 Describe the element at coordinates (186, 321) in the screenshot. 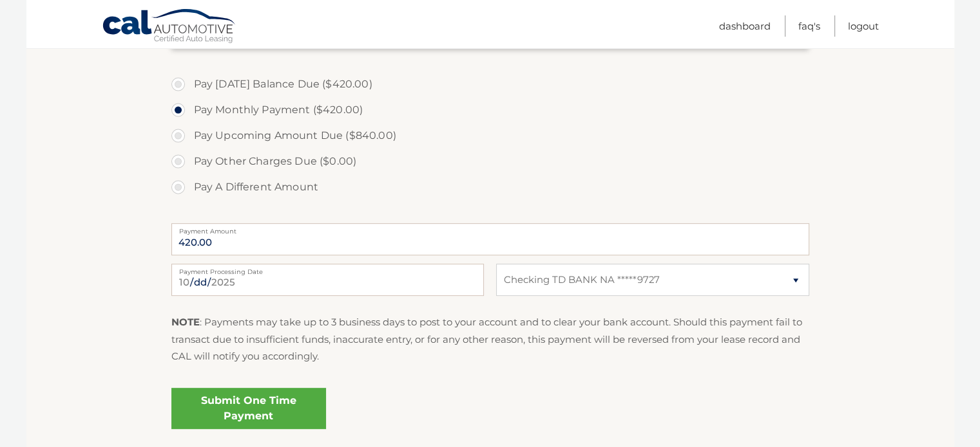

I see `strong: NOTE` at that location.